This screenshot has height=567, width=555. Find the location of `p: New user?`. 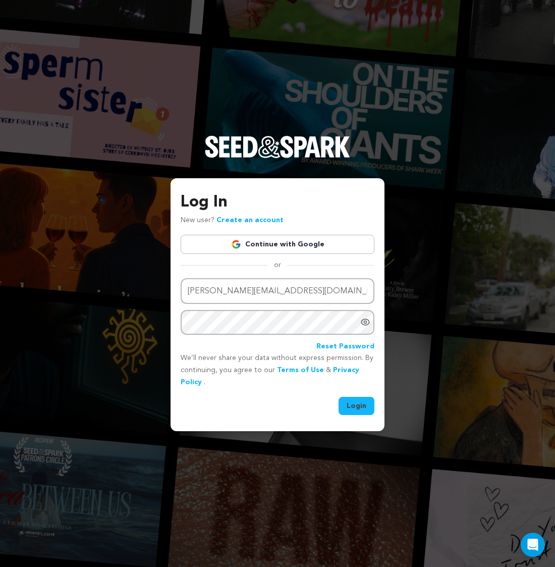

p: New user? is located at coordinates (232, 221).